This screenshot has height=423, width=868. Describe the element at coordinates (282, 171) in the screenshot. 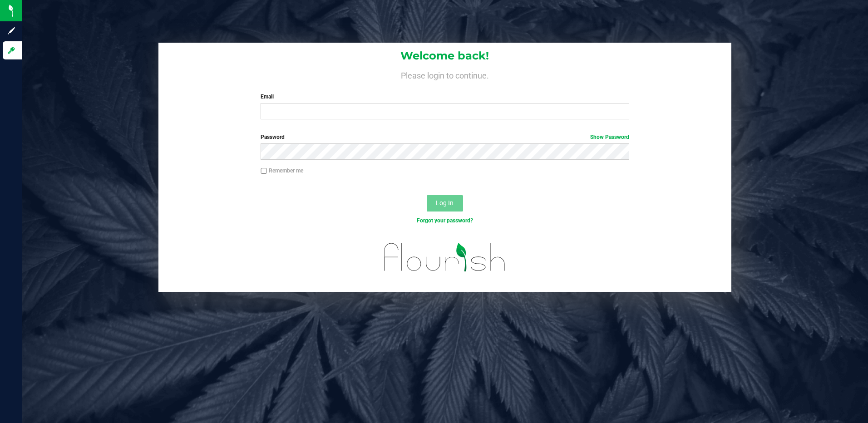

I see `label: Remember me` at that location.